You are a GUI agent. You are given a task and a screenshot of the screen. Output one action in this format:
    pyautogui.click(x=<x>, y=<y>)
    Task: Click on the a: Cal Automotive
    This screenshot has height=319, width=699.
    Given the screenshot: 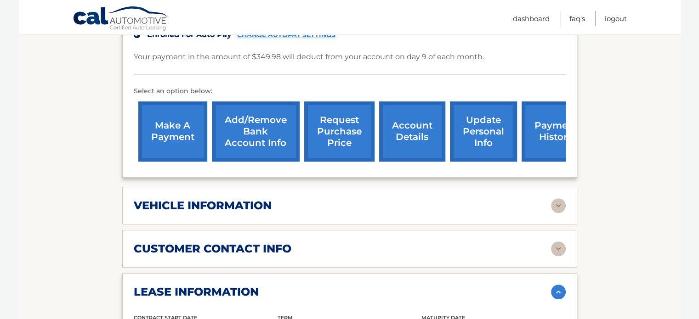 What is the action you would take?
    pyautogui.click(x=121, y=19)
    